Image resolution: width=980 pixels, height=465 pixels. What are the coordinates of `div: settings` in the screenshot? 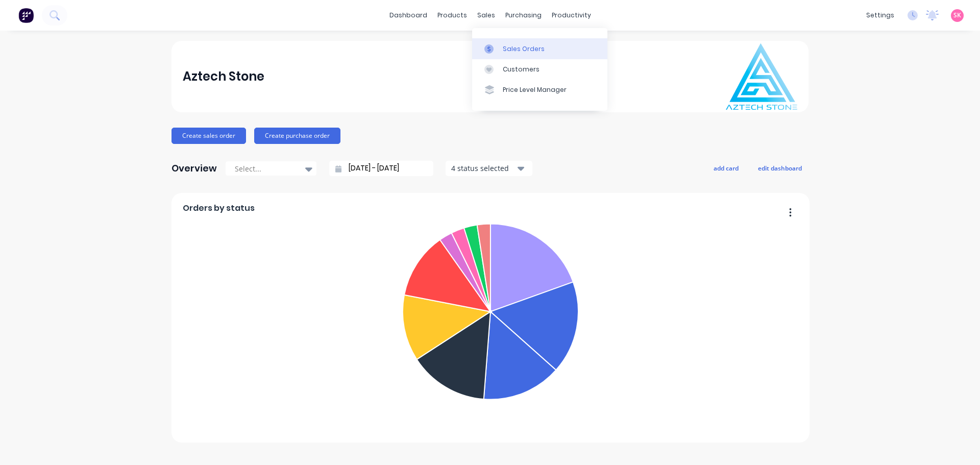 It's located at (880, 15).